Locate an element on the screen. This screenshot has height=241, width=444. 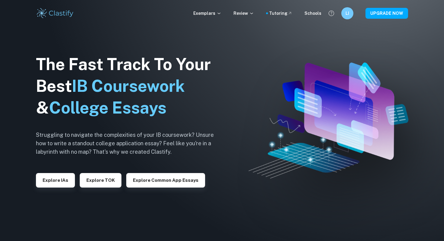
a: Schools is located at coordinates (313, 13).